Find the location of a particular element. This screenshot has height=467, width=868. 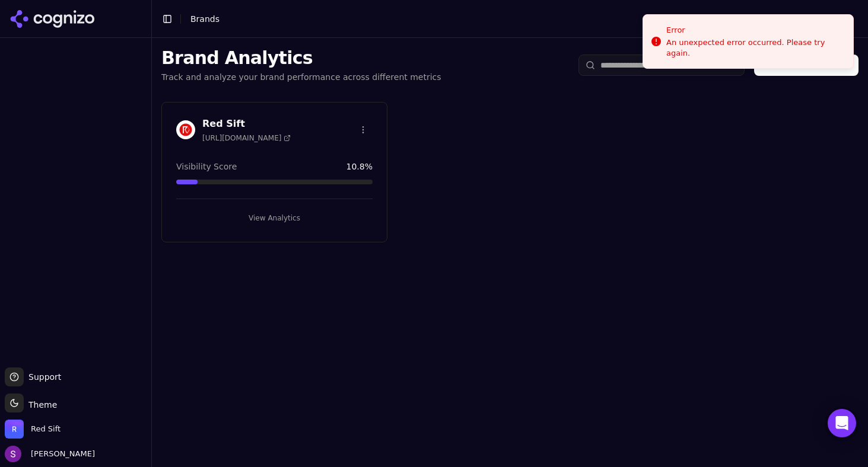

button: View Analytics is located at coordinates (274, 218).